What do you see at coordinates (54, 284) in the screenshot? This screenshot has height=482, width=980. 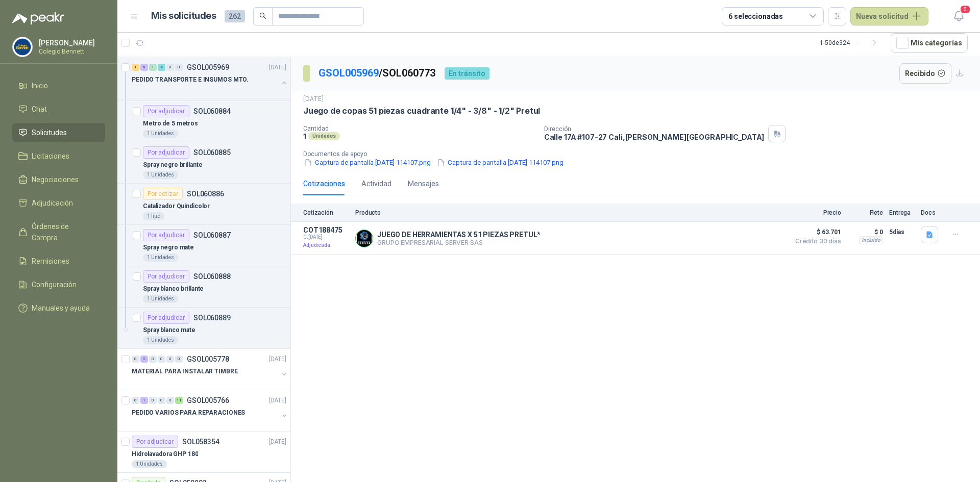 I see `span: Configuración` at bounding box center [54, 284].